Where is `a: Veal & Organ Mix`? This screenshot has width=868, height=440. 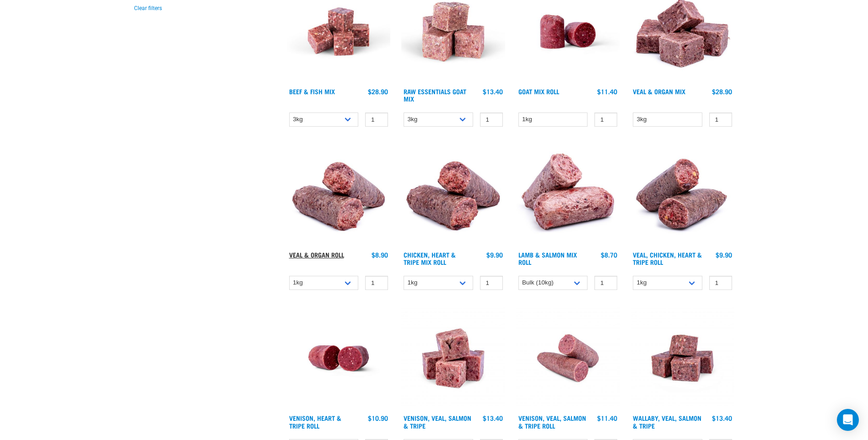
a: Veal & Organ Mix is located at coordinates (659, 91).